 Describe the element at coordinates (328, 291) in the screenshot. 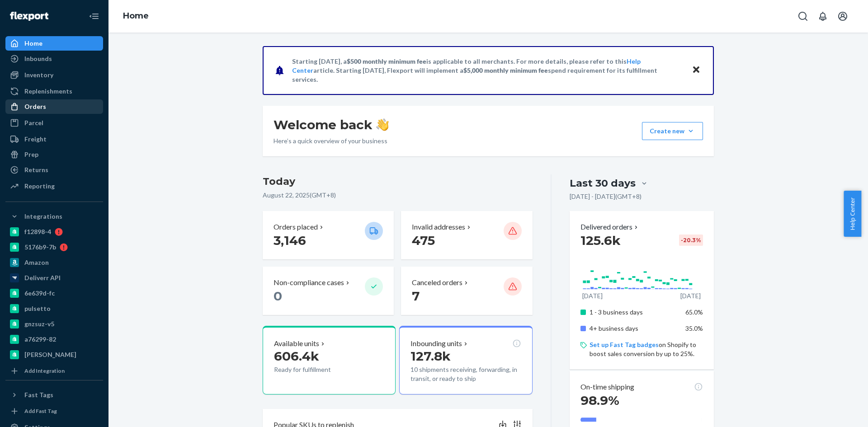

I see `button: Non-compliance cases 0` at that location.